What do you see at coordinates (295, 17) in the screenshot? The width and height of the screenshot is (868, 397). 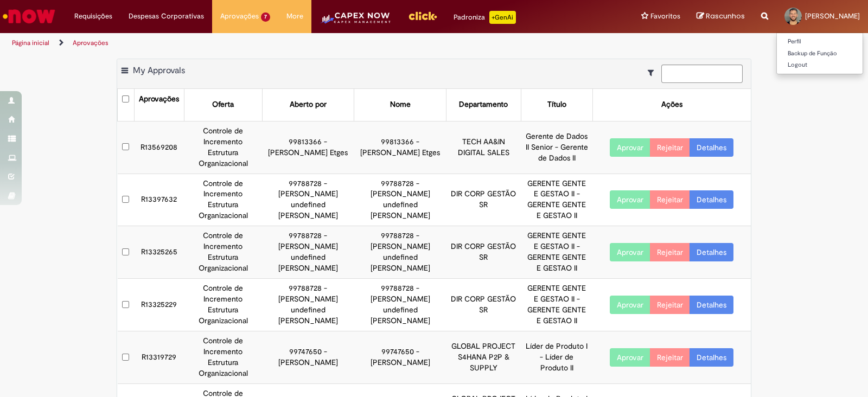 I see `span: More` at bounding box center [295, 17].